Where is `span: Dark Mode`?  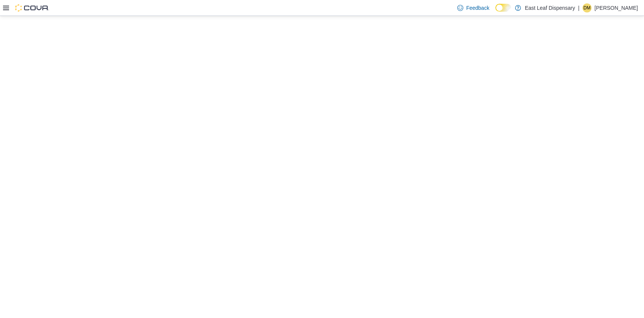 span: Dark Mode is located at coordinates (495, 12).